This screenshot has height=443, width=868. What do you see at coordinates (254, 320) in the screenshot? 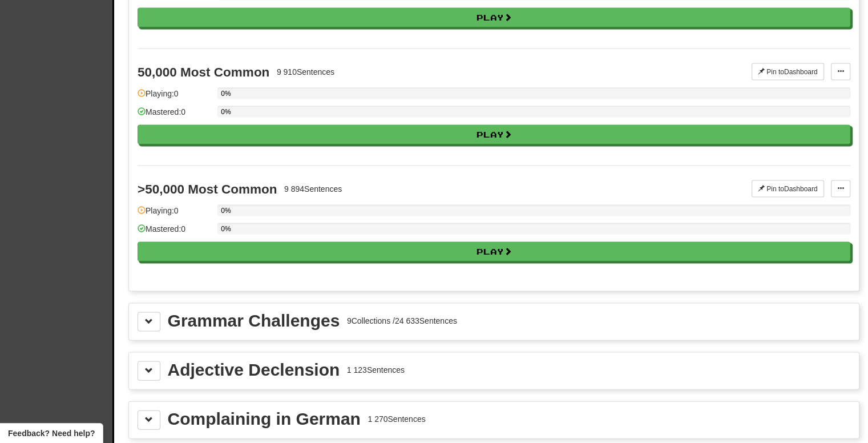
I see `div: Grammar Challenges` at bounding box center [254, 320].